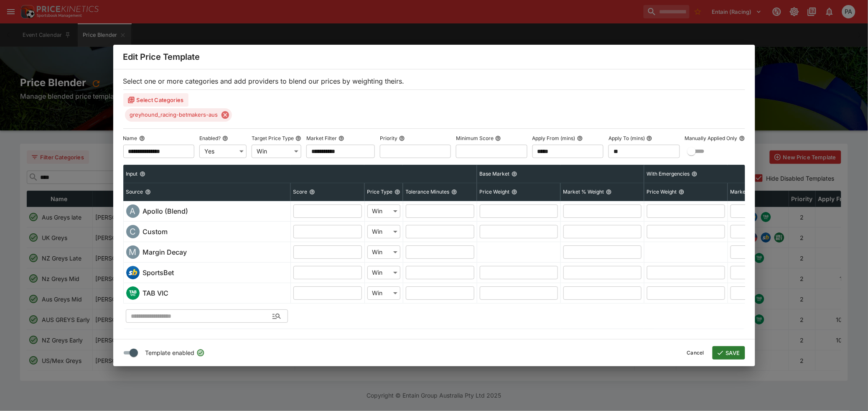 The width and height of the screenshot is (868, 411). What do you see at coordinates (142, 174) in the screenshot?
I see `button: Input` at bounding box center [142, 174].